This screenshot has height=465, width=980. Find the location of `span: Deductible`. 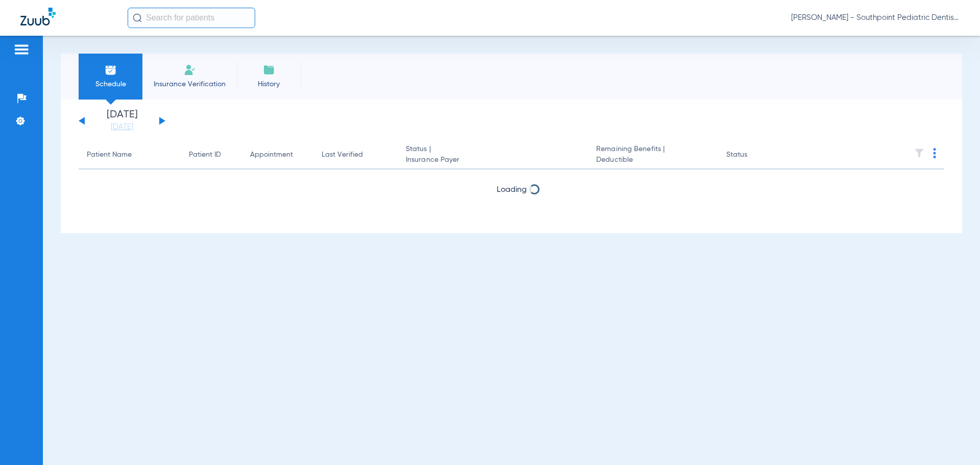

span: Deductible is located at coordinates (653, 160).